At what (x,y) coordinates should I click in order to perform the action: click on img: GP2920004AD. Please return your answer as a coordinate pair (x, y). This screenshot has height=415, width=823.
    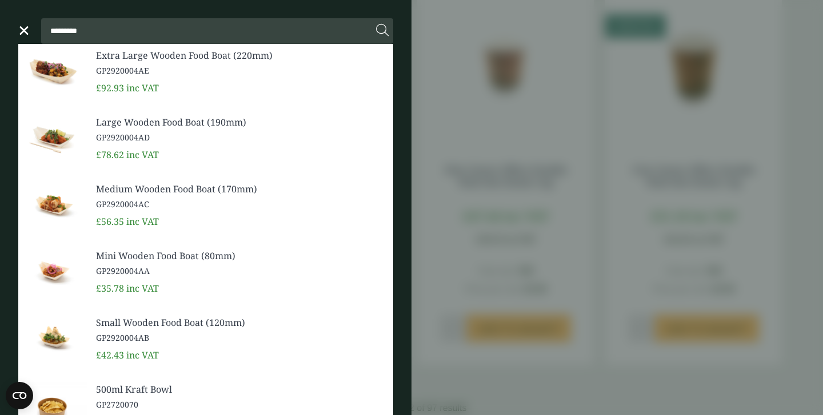
    Looking at the image, I should click on (53, 138).